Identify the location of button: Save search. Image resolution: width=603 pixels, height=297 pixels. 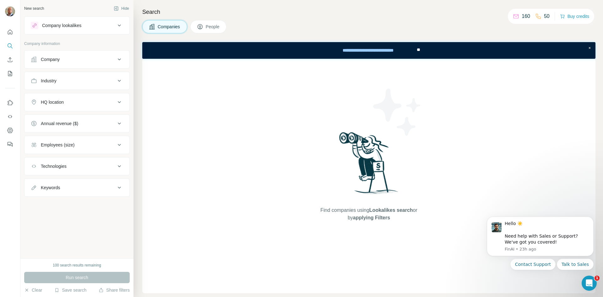
(70, 290).